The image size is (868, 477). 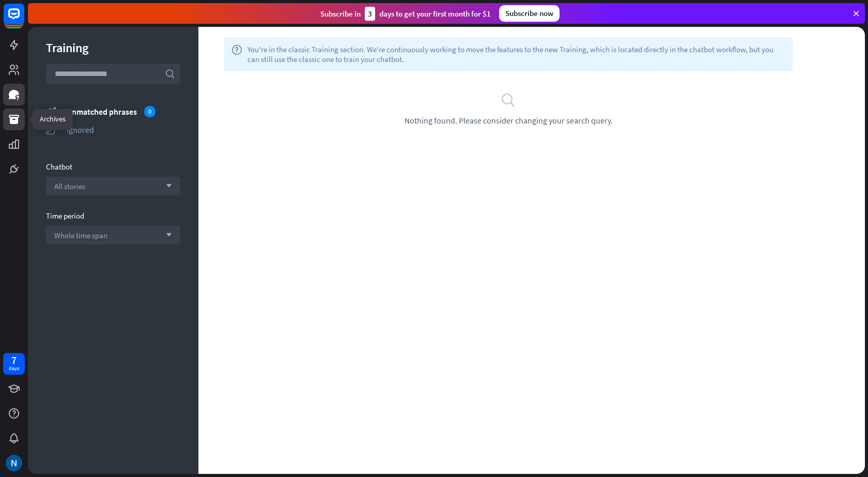 I want to click on i: help, so click(x=236, y=54).